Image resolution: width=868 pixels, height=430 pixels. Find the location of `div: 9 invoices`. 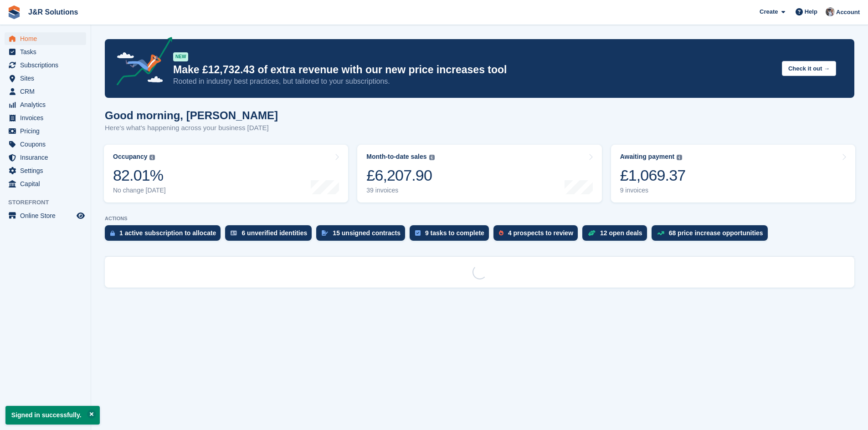

div: 9 invoices is located at coordinates (652, 190).